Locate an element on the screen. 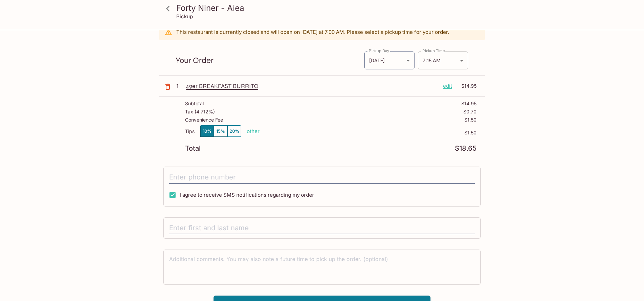 The height and width of the screenshot is (301, 644). label: Pickup Time is located at coordinates (434, 51).